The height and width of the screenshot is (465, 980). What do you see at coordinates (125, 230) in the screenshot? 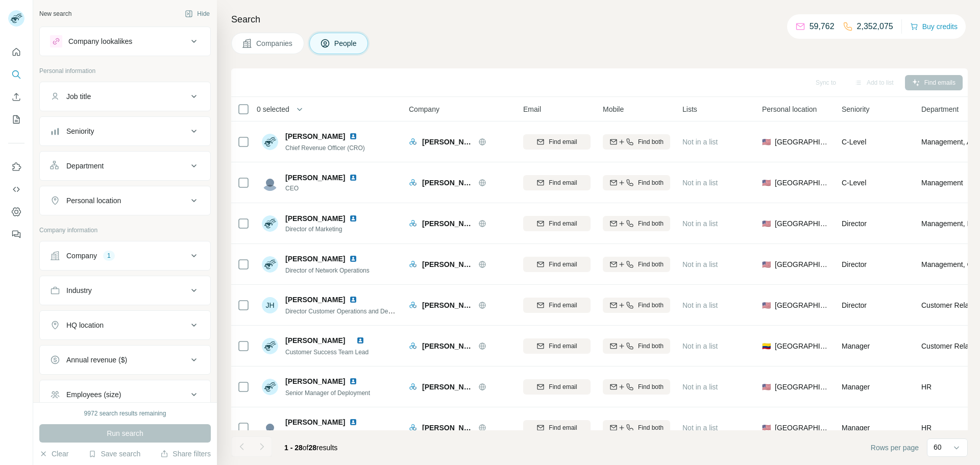
I see `p: Company information` at bounding box center [125, 230].